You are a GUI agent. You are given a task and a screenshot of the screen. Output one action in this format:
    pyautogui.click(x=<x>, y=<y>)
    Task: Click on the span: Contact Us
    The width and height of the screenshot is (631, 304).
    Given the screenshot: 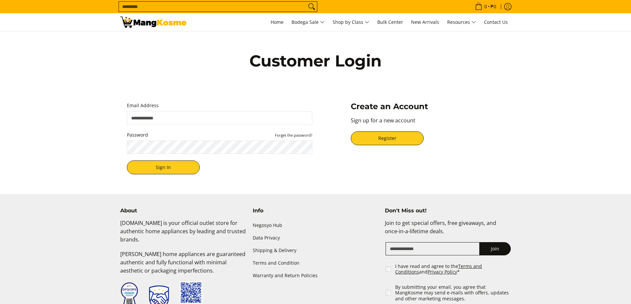 What is the action you would take?
    pyautogui.click(x=496, y=22)
    